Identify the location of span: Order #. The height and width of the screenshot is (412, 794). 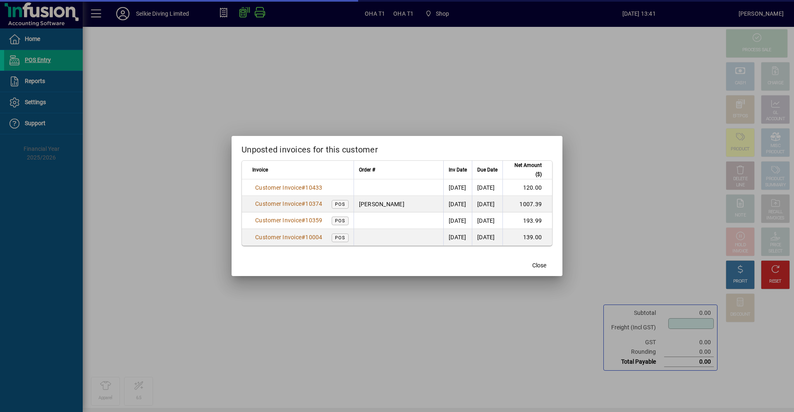
(367, 170).